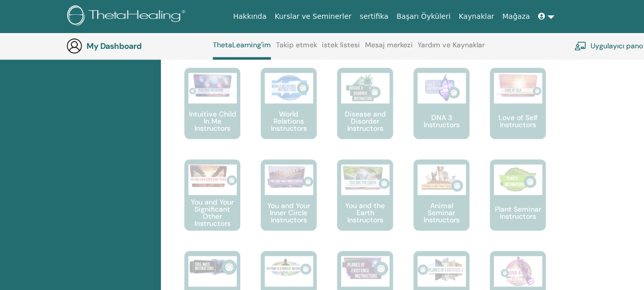  I want to click on img: generic-user-icon.jpg, so click(75, 46).